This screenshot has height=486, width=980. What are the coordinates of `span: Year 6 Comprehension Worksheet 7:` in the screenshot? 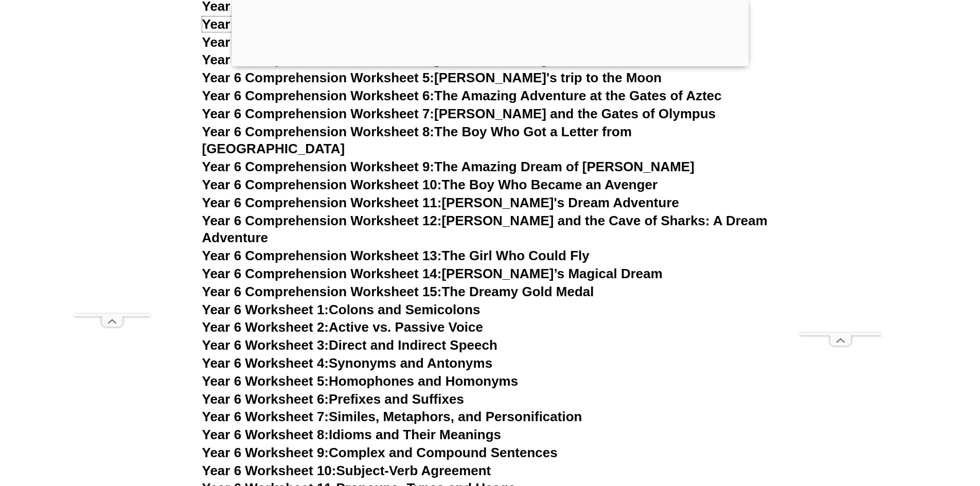 It's located at (318, 114).